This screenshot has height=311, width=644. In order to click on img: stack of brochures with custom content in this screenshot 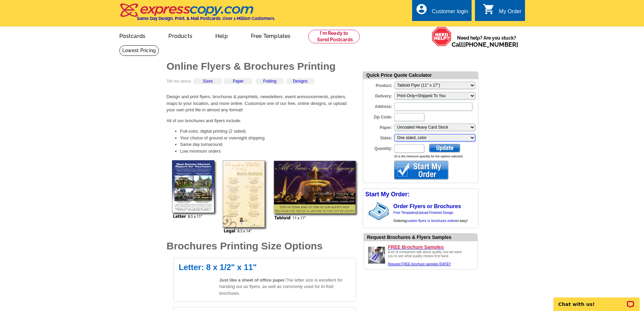, I will do `click(380, 211)`.